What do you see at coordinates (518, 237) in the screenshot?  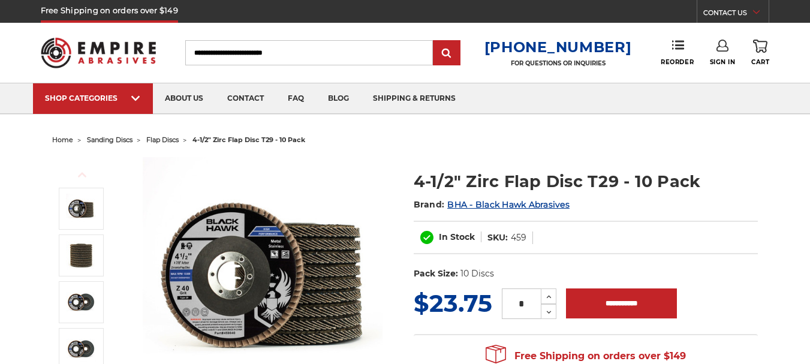 I see `dd: 459` at bounding box center [518, 237].